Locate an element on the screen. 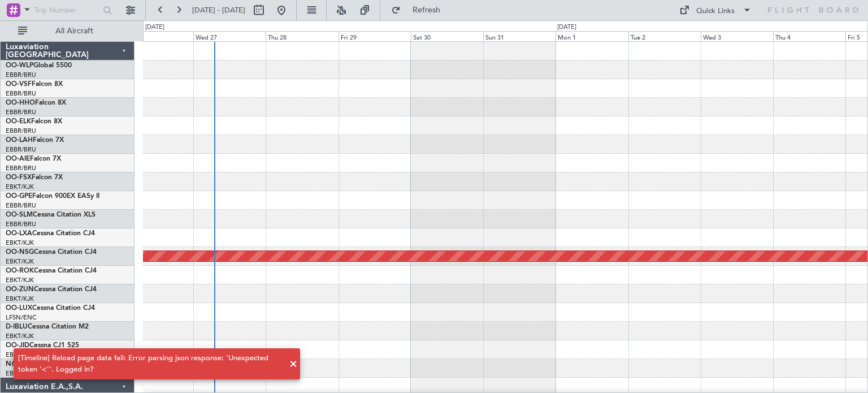 Image resolution: width=868 pixels, height=393 pixels. span: OO-ELK is located at coordinates (18, 122).